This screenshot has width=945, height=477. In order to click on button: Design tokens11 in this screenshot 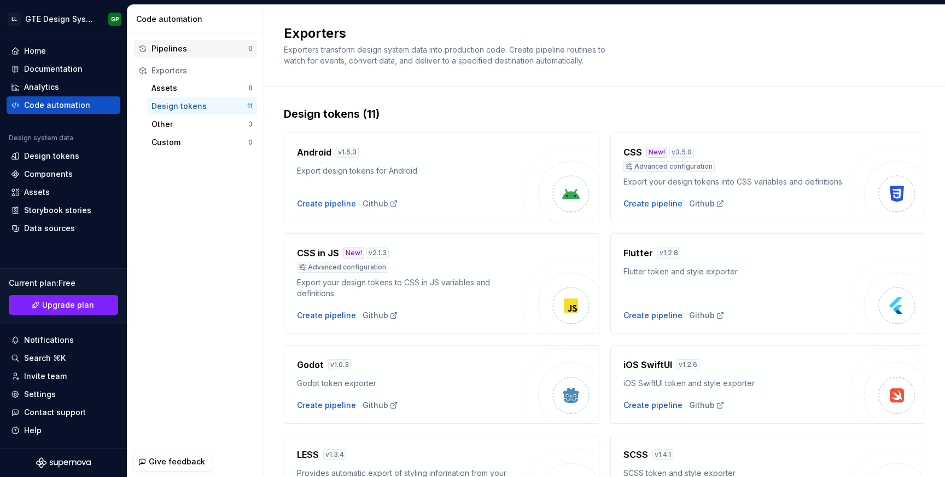, I will do `click(202, 106)`.